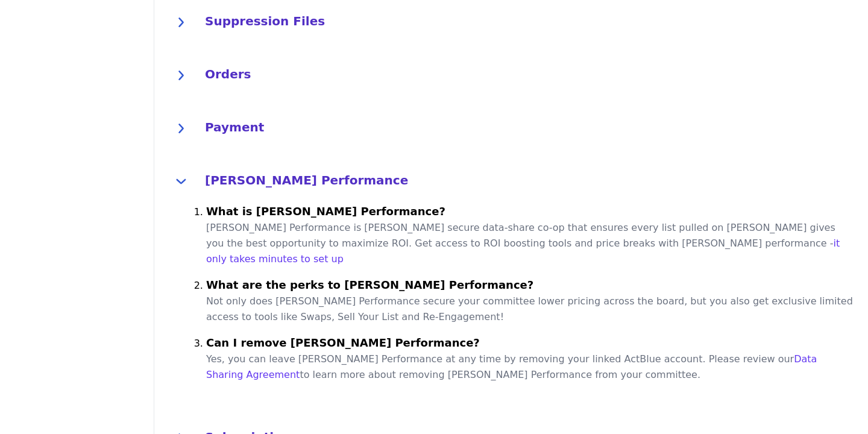 This screenshot has height=434, width=868. Describe the element at coordinates (511, 76) in the screenshot. I see `button: Orders` at that location.